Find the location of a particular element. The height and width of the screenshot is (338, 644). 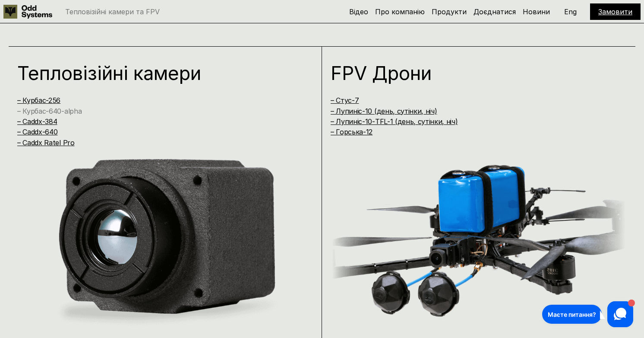

h1: FPV Дрони is located at coordinates (470, 73).